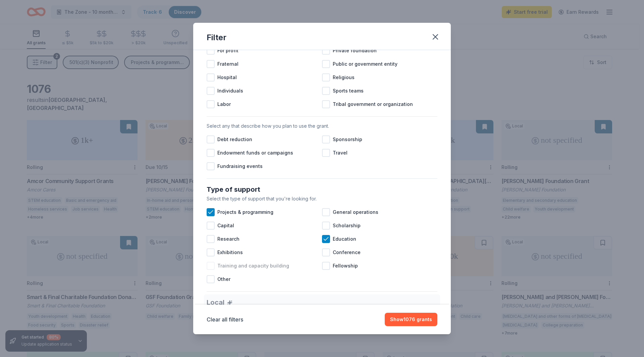  What do you see at coordinates (228, 240) in the screenshot?
I see `span: Research` at bounding box center [228, 240].